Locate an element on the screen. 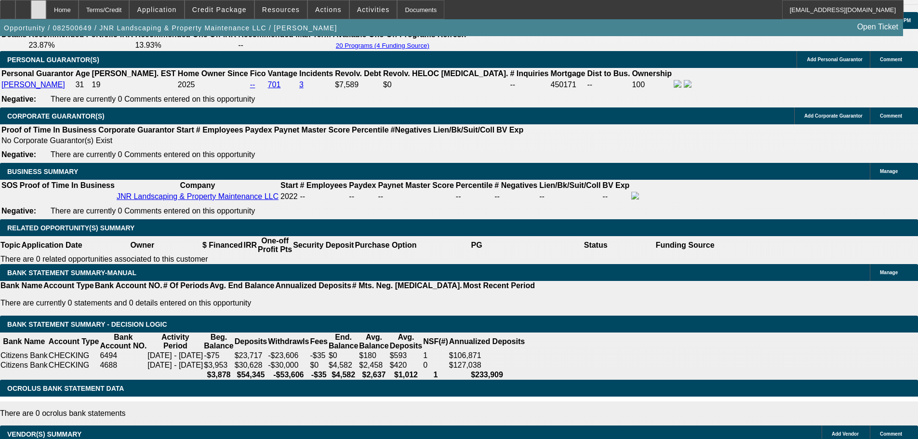 The height and width of the screenshot is (439, 918). div: $127,038 is located at coordinates (487, 365).